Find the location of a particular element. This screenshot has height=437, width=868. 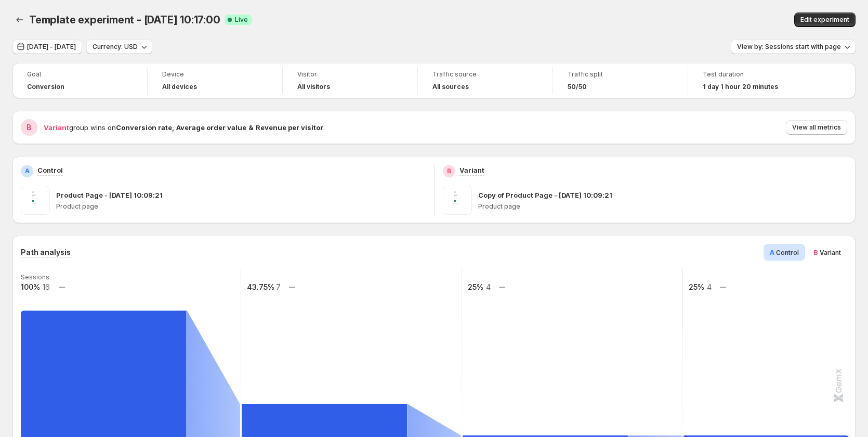

strong: Revenue per visitor is located at coordinates (289, 127).